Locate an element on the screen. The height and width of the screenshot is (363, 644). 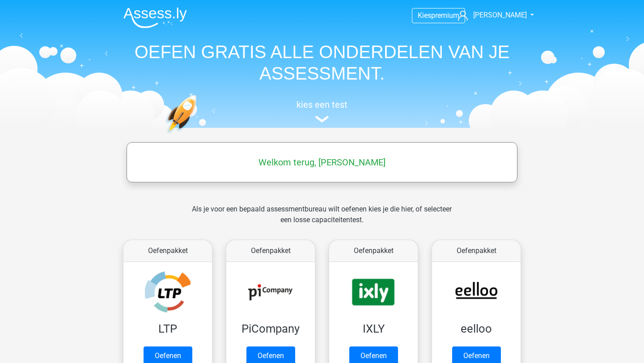
h1: OEFEN GRATIS ALLE ONDERDELEN VAN JE ASSESSMENT. is located at coordinates (322, 62).